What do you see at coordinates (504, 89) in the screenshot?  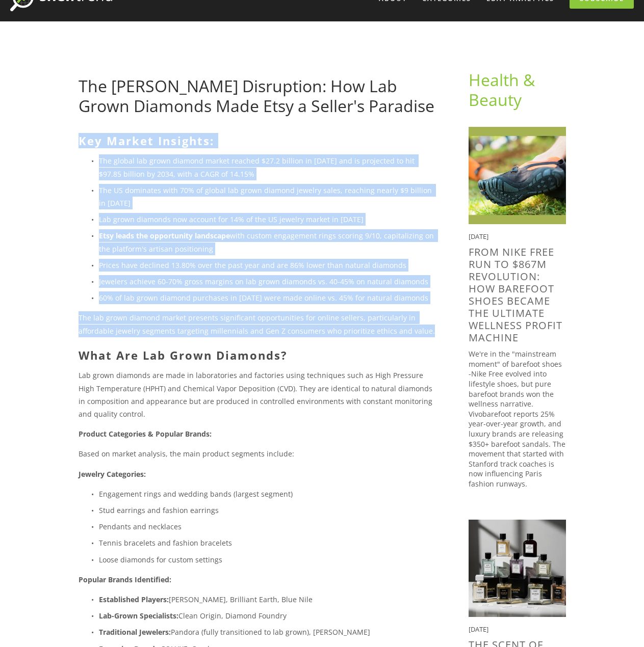 I see `a: Health & Beauty` at bounding box center [504, 89].